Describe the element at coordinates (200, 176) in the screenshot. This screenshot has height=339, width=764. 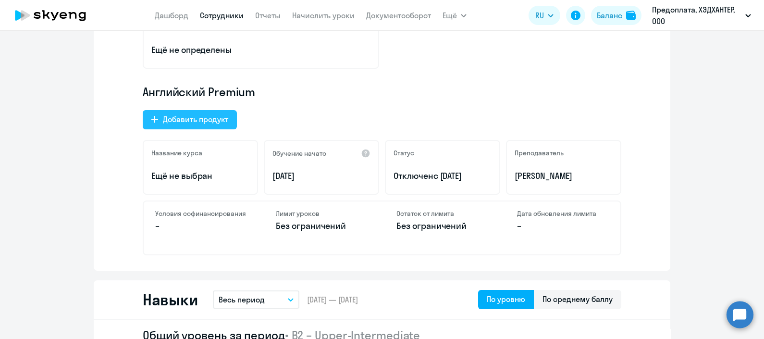
I see `p: Ещё не выбран` at that location.